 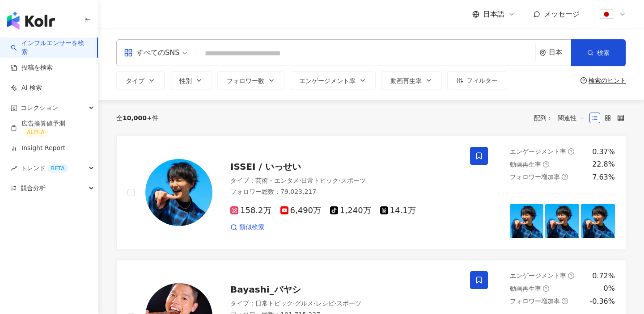 What do you see at coordinates (345, 192) in the screenshot?
I see `div: フォロワー総数 ： 79,023,217` at bounding box center [345, 192].